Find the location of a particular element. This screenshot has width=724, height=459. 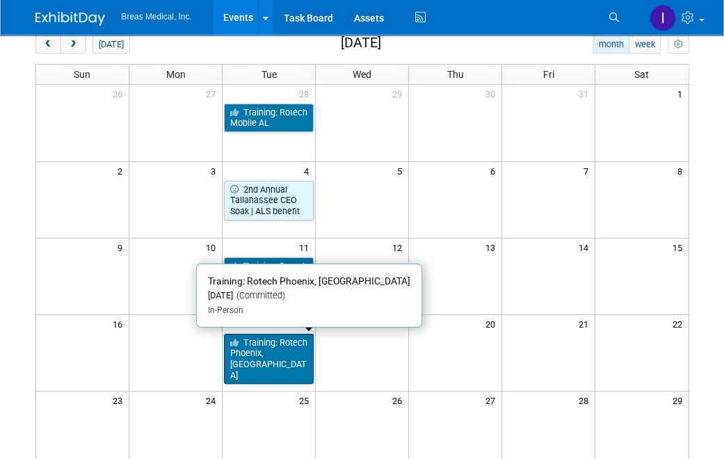

span: 3 is located at coordinates (216, 170).